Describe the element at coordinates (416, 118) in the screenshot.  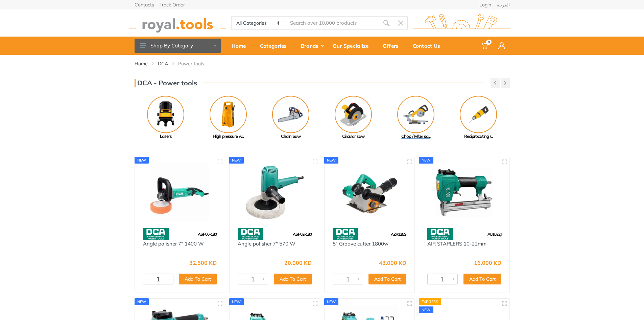
I see `a: Chop / Miter sa...` at that location.